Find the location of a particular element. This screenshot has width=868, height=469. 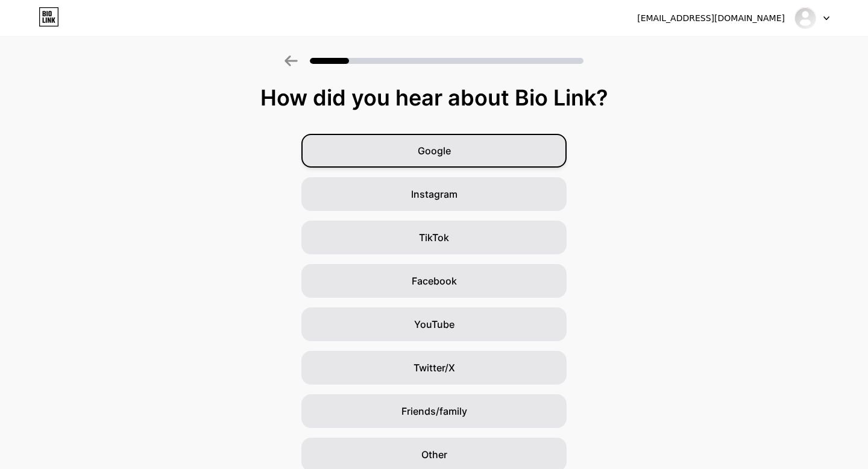

span: Instagram is located at coordinates (434, 194).